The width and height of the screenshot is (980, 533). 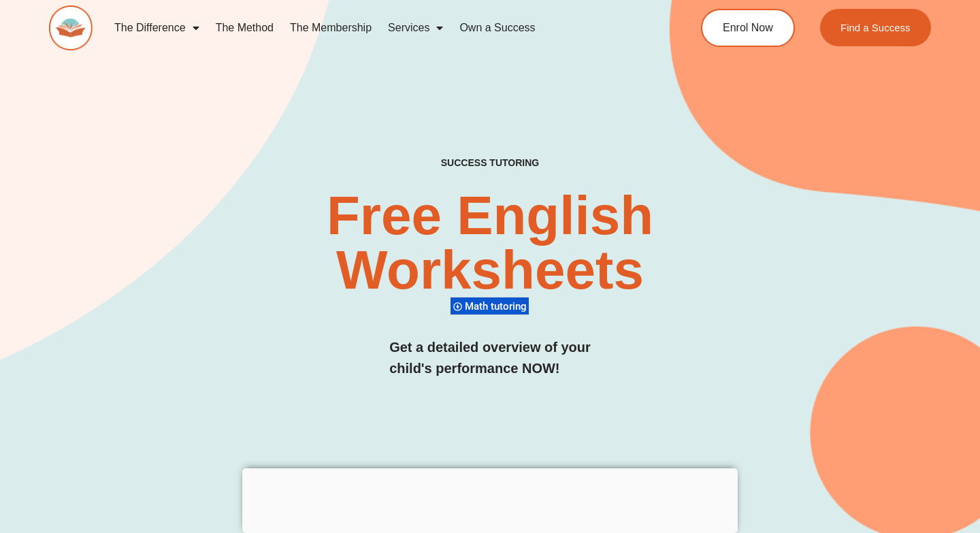 I want to click on span: Math tutoring, so click(x=498, y=307).